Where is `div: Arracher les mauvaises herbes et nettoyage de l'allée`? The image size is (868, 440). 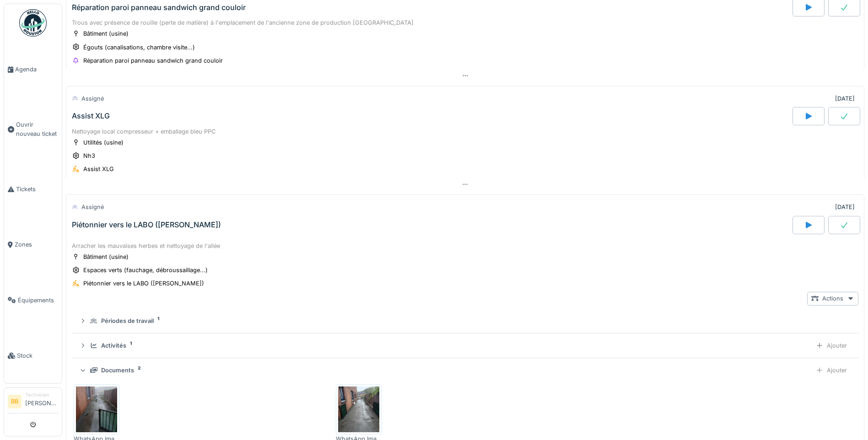 div: Arracher les mauvaises herbes et nettoyage de l'allée is located at coordinates (465, 246).